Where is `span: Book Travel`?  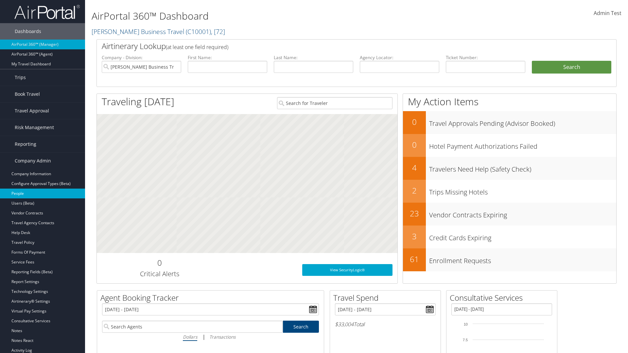 span: Book Travel is located at coordinates (27, 94).